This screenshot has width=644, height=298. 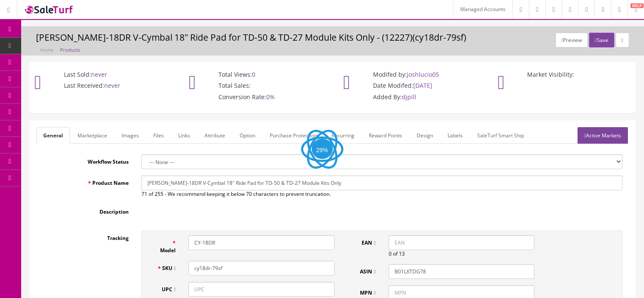 I want to click on a: Active Markets, so click(x=603, y=135).